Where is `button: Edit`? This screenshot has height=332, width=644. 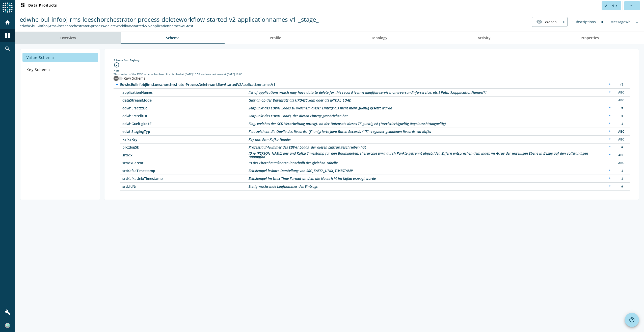 button: Edit is located at coordinates (611, 6).